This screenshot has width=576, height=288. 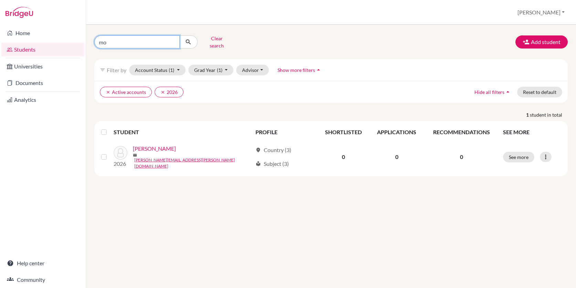 I want to click on span: Filter by, so click(x=116, y=70).